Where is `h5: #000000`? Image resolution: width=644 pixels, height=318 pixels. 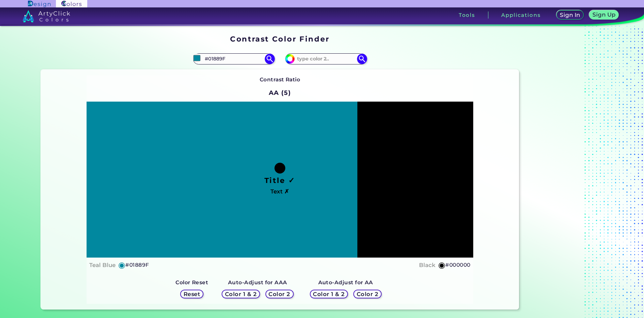
h5: #000000 is located at coordinates (458, 264).